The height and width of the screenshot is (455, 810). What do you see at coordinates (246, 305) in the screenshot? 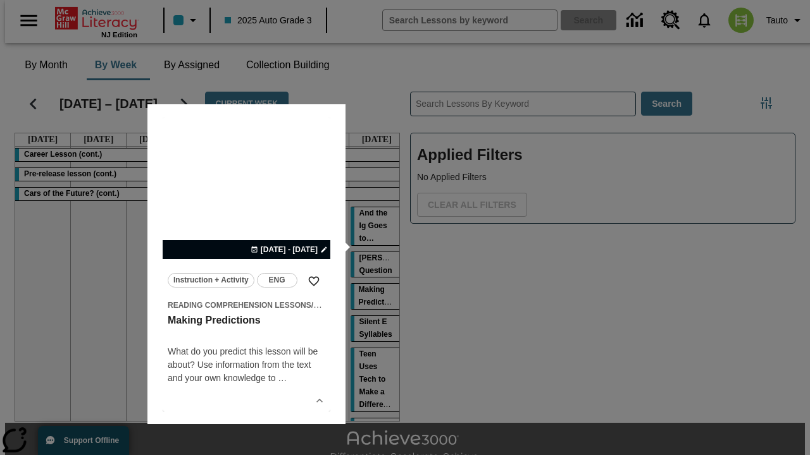
I see `span: Topic: Reading Comprehension Lessons/Making Predictions` at bounding box center [246, 305].